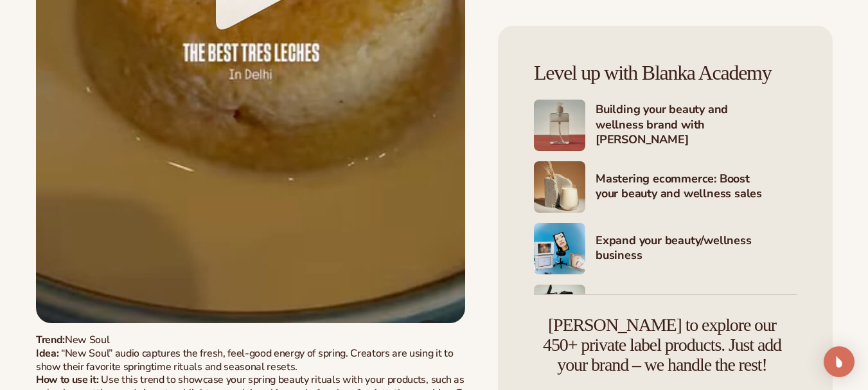 Image resolution: width=868 pixels, height=390 pixels. Describe the element at coordinates (839, 362) in the screenshot. I see `div: Open Intercom Messenger` at that location.